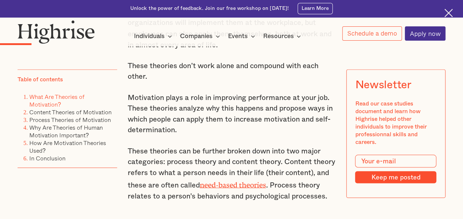  What do you see at coordinates (66, 131) in the screenshot?
I see `a: Why Are Theories of Human Motivation Important?` at bounding box center [66, 131].